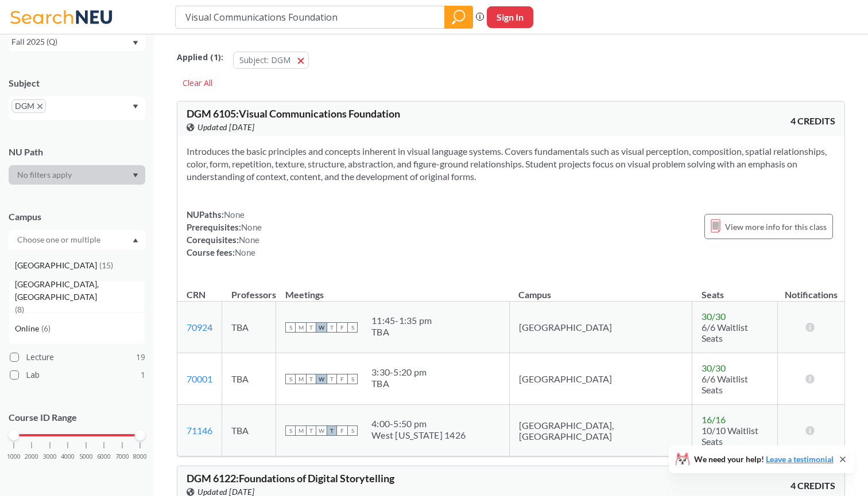  Describe the element at coordinates (77, 358) in the screenshot. I see `label: Lecture` at that location.